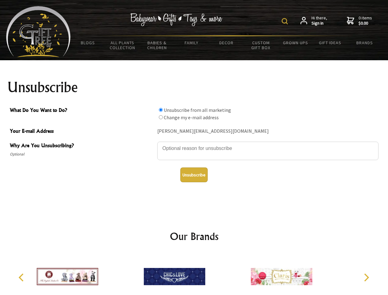 The image size is (388, 295). Describe the element at coordinates (82, 131) in the screenshot. I see `span: Your E-mail Address` at that location.